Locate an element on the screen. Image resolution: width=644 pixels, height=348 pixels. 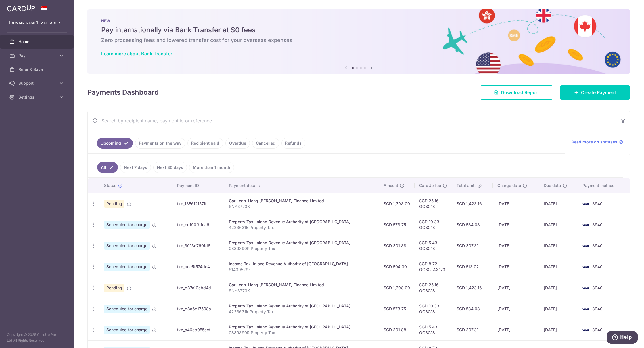
span: Due date is located at coordinates (553, 185).